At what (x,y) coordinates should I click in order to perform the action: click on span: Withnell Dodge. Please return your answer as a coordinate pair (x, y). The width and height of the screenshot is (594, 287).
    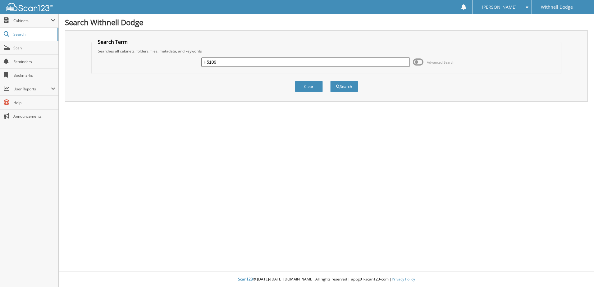
    Looking at the image, I should click on (557, 7).